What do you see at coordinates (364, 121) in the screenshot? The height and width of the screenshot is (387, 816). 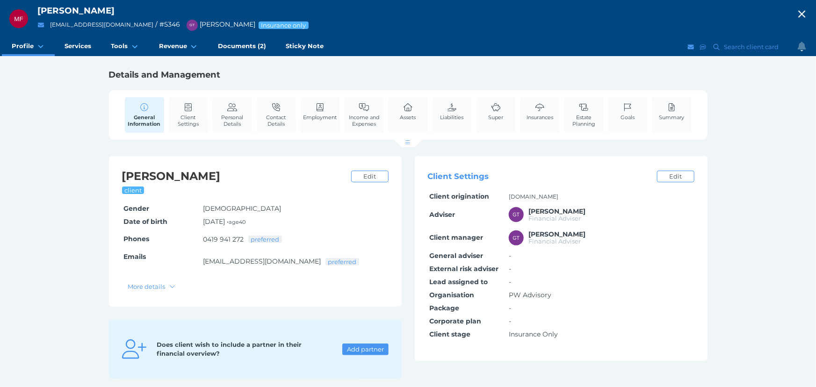 I see `span: Income and Expenses` at bounding box center [364, 121].